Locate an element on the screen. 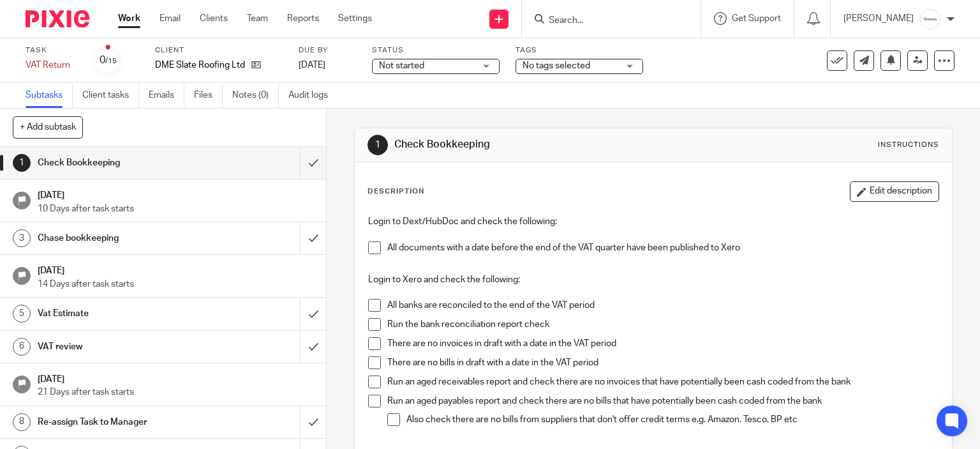 Image resolution: width=980 pixels, height=449 pixels. button: + Add subtask is located at coordinates (48, 127).